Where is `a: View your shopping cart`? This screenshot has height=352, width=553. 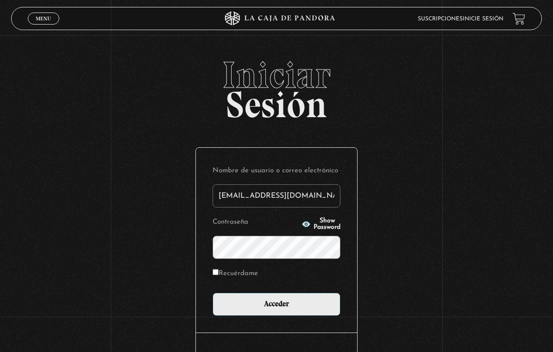 a: View your shopping cart is located at coordinates (519, 19).